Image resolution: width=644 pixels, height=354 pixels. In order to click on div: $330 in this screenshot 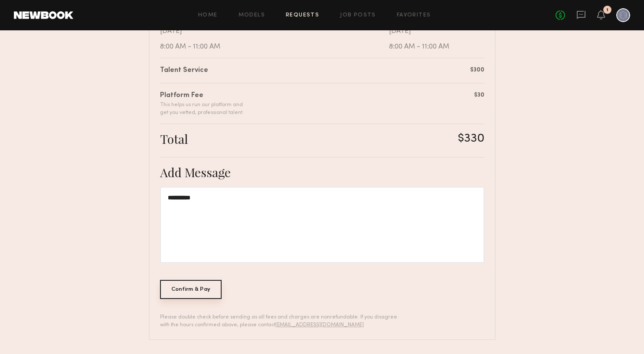, I will do `click(471, 139)`.